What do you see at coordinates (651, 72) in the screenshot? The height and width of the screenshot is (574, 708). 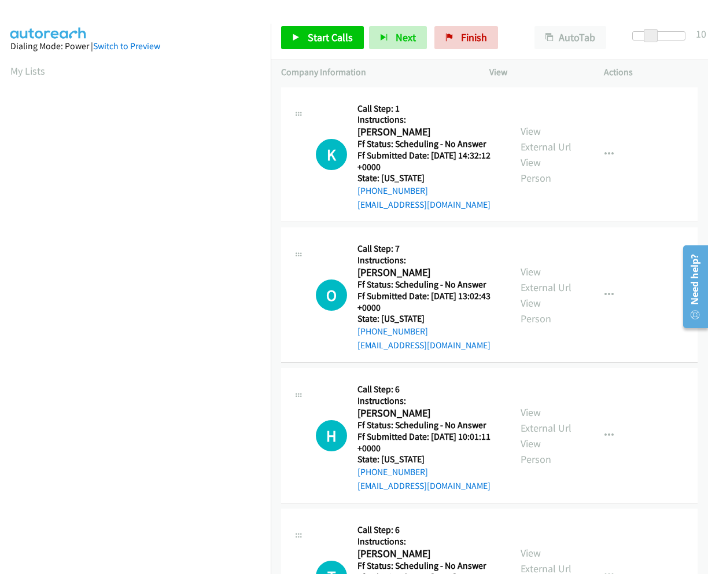 I see `p: Actions` at bounding box center [651, 72].